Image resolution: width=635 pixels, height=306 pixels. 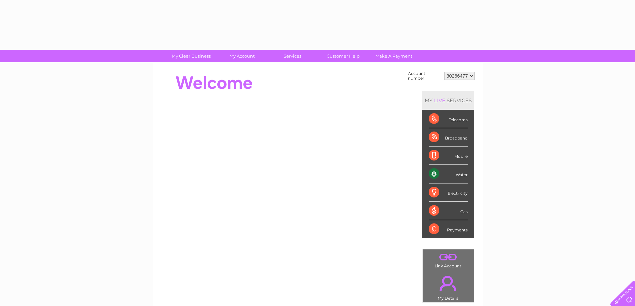 I want to click on div: Broadband, so click(x=448, y=137).